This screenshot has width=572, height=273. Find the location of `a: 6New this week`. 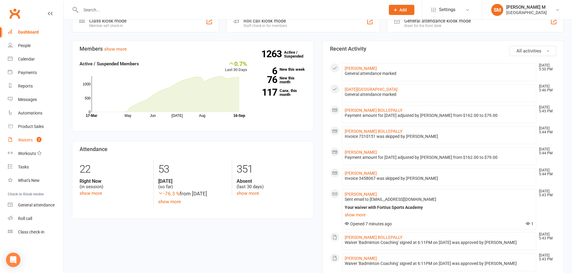

a: 6New this week is located at coordinates (281, 69).